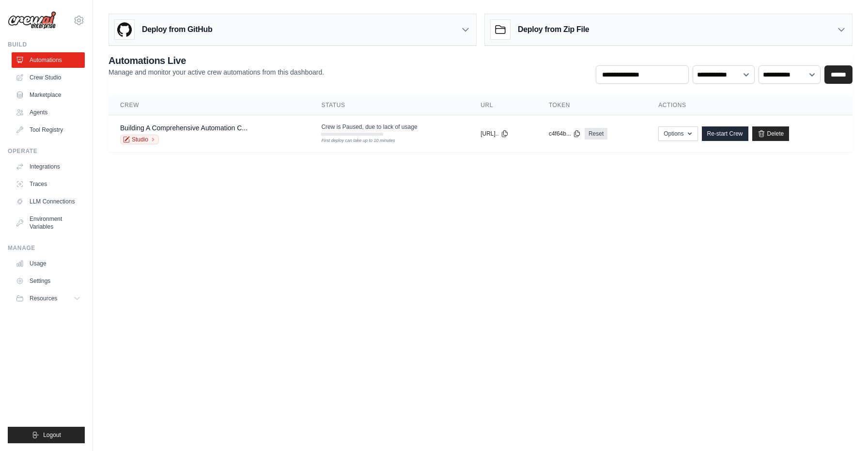  What do you see at coordinates (216, 61) in the screenshot?
I see `h2: Automations Live` at bounding box center [216, 61].